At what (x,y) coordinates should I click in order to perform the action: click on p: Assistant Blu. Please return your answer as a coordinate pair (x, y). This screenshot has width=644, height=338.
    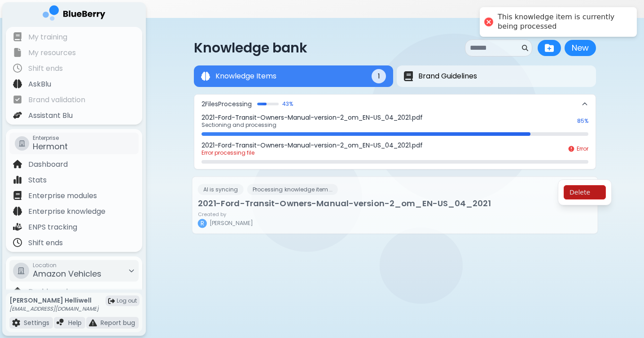
    Looking at the image, I should click on (50, 116).